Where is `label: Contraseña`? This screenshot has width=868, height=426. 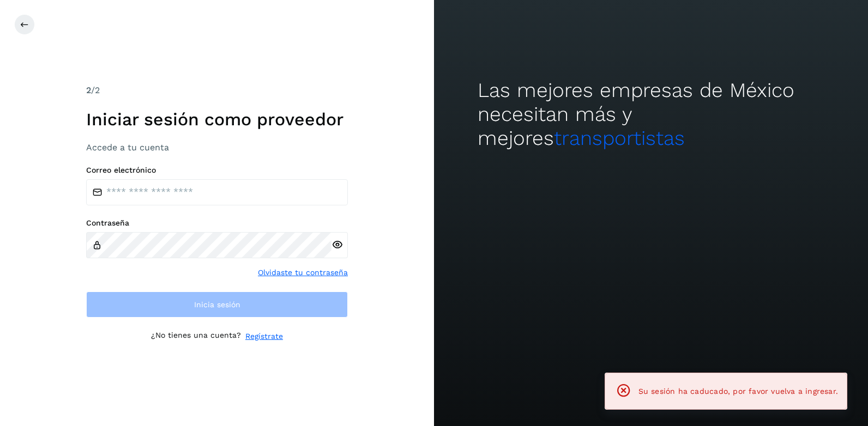
label: Contraseña is located at coordinates (217, 223).